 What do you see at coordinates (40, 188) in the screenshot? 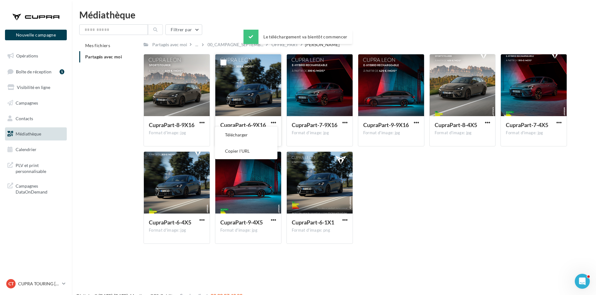
I see `span: Campagnes DataOnDemand` at bounding box center [40, 188].